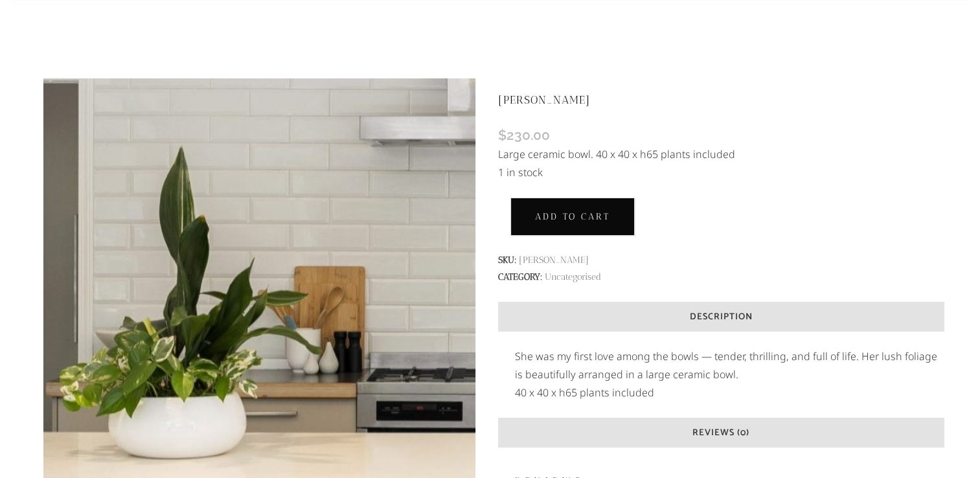 The image size is (980, 478). Describe the element at coordinates (720, 154) in the screenshot. I see `p: Large ceramic bowl. 40 x 40 x h65 plants included` at that location.